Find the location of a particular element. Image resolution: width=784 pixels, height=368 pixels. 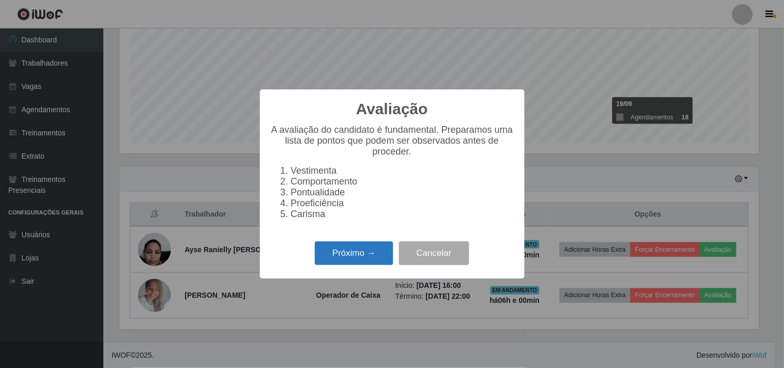

li: Carisma is located at coordinates (402, 214).